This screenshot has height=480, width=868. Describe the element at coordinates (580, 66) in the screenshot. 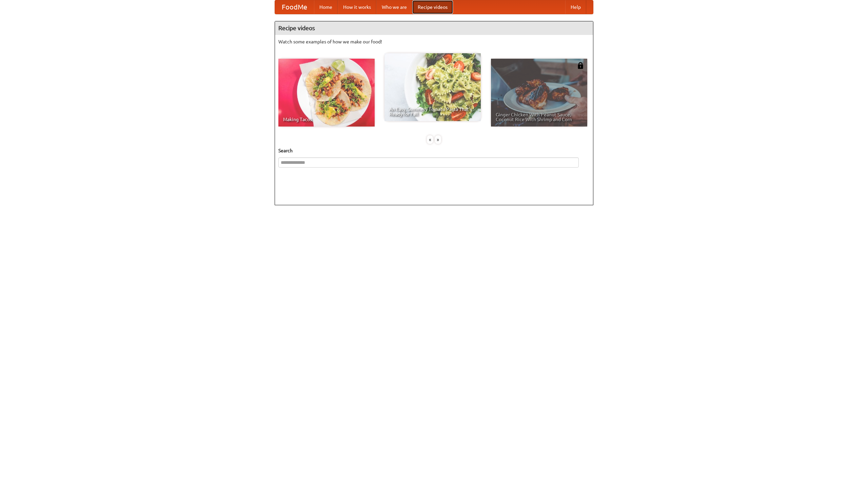

I see `img: 483408.png` at that location.